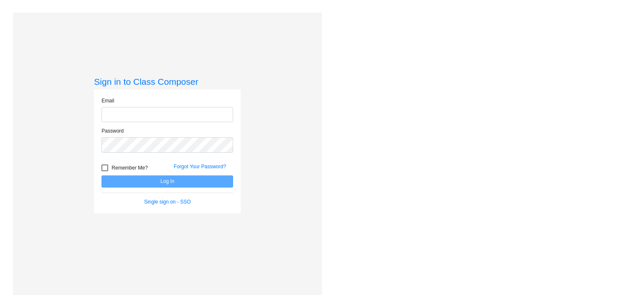 This screenshot has width=644, height=295. What do you see at coordinates (130, 168) in the screenshot?
I see `span: Remember Me?` at bounding box center [130, 168].